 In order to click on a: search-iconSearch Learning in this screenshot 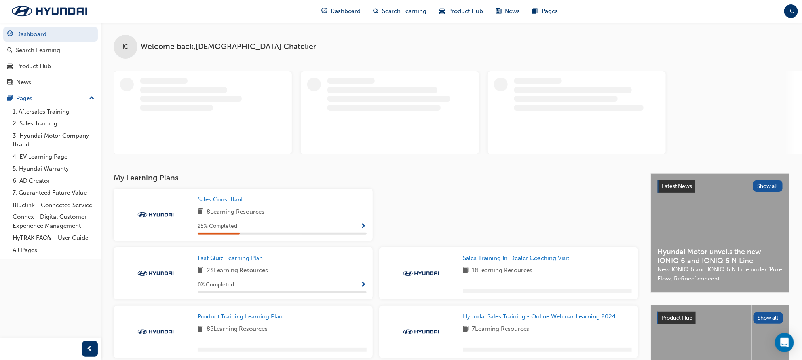, I will do `click(400, 11)`.